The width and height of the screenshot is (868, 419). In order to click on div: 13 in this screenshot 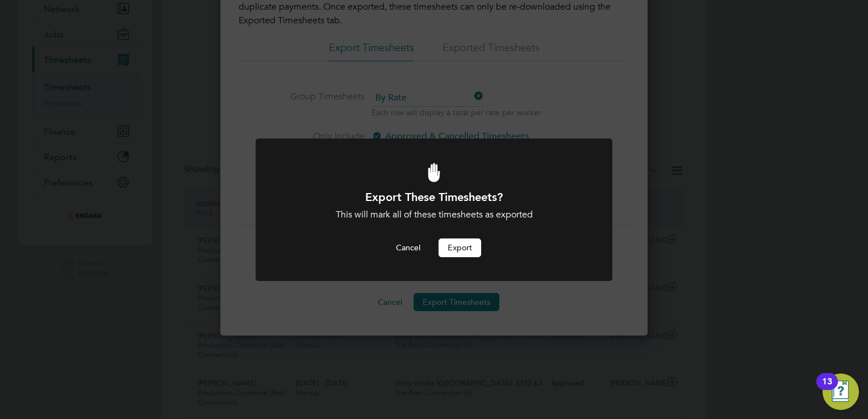, I will do `click(827, 389)`.